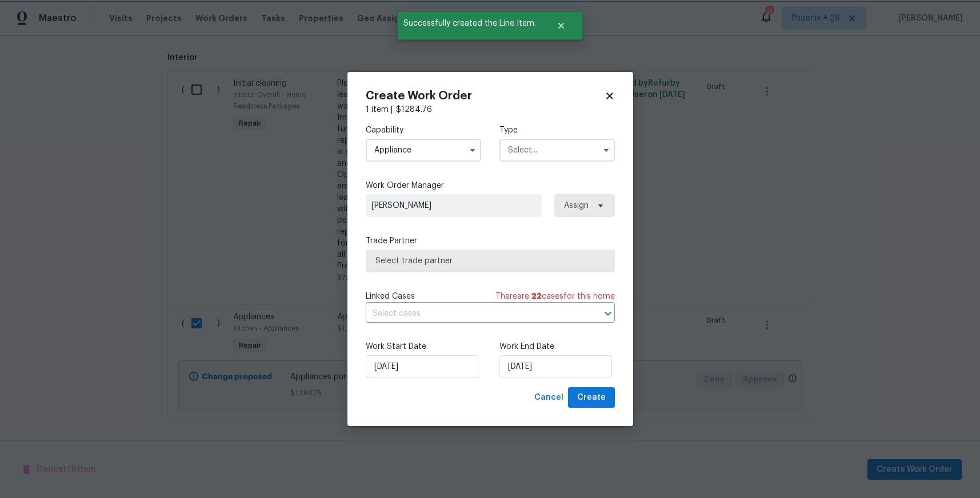 The image size is (980, 498). I want to click on button: Open, so click(608, 313).